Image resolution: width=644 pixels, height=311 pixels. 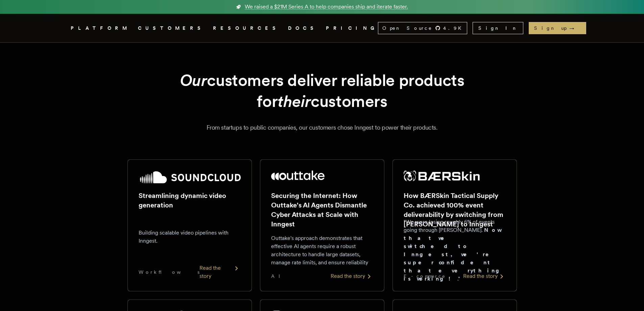 I want to click on a: BÆRSkin Tactical Supply Co. logoHow BÆRSkin Tactical Supply Co. achieved 100% event deliverabilit..., so click(x=455, y=225).